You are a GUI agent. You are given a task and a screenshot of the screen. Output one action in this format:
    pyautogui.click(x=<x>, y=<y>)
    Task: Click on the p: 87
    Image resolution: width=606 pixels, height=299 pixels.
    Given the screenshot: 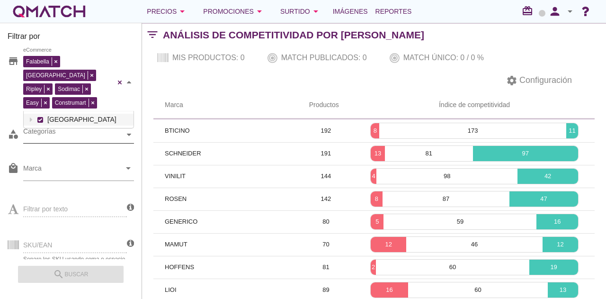 What is the action you would take?
    pyautogui.click(x=446, y=199)
    